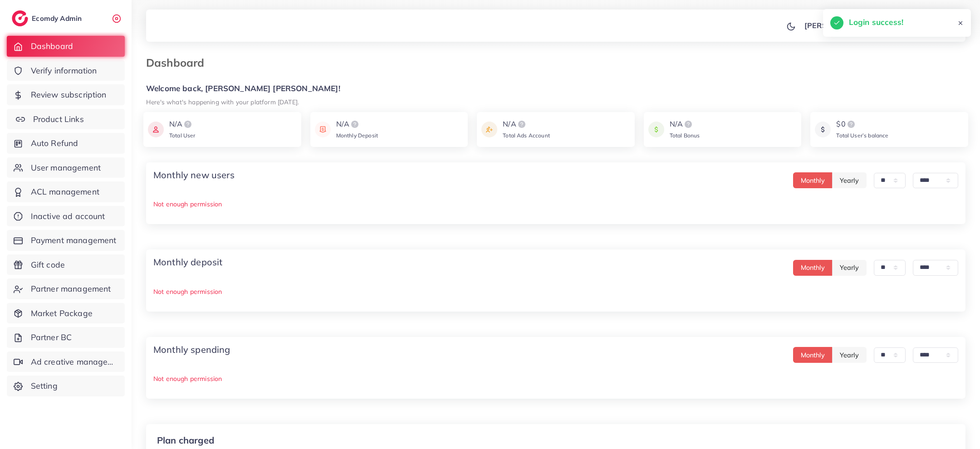 This screenshot has width=980, height=449. I want to click on span: Verify information, so click(64, 71).